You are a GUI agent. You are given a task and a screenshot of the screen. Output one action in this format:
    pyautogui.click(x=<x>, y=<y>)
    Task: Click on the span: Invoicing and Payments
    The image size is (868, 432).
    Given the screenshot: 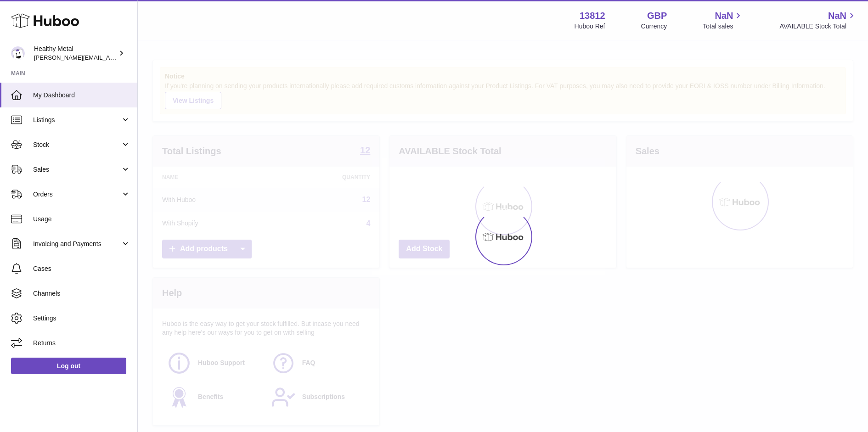 What is the action you would take?
    pyautogui.click(x=77, y=244)
    